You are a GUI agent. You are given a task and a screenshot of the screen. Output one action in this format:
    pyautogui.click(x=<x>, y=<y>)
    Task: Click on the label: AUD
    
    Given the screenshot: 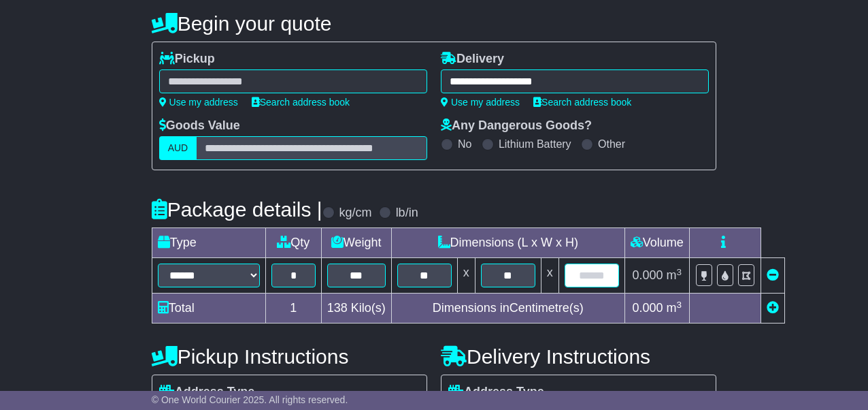 What is the action you would take?
    pyautogui.click(x=178, y=148)
    